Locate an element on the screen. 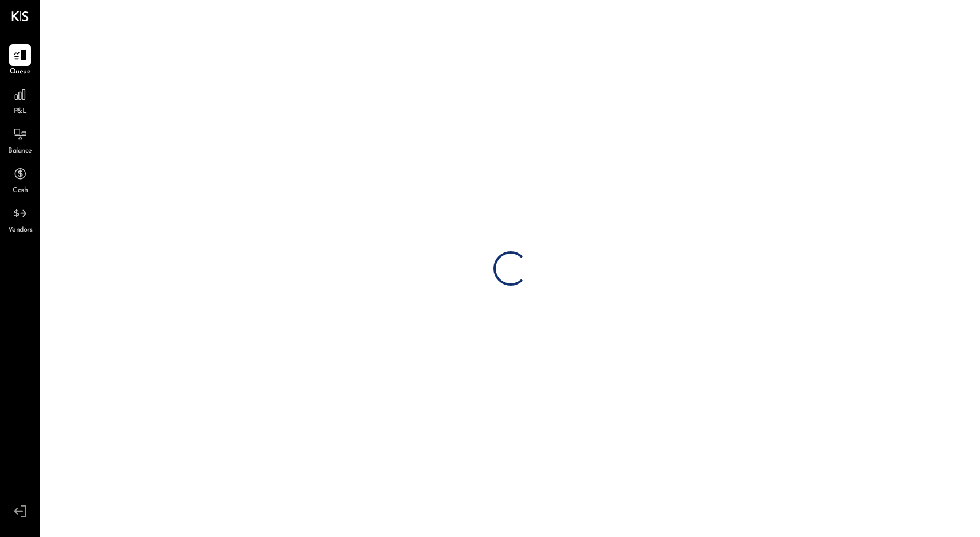  span: P&L is located at coordinates (20, 112).